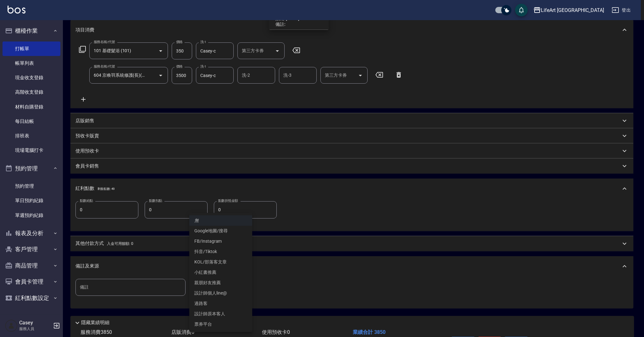 This screenshot has height=337, width=644. Describe the element at coordinates (196, 220) in the screenshot. I see `em: 無` at that location.